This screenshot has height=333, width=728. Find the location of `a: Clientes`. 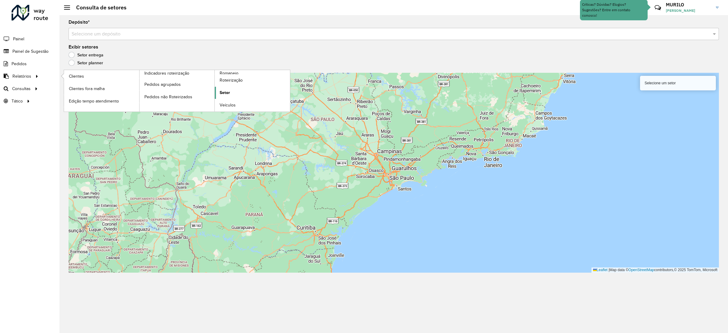

a: Clientes is located at coordinates (102, 76).